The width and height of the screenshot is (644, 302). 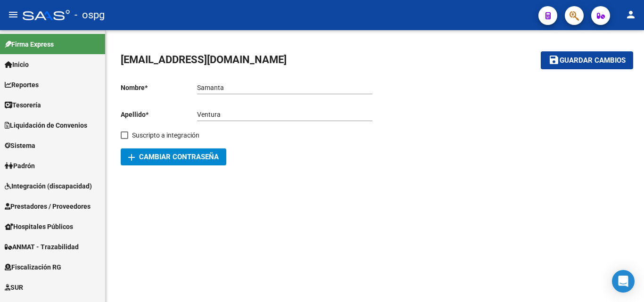 I want to click on span: Tesorería, so click(x=23, y=105).